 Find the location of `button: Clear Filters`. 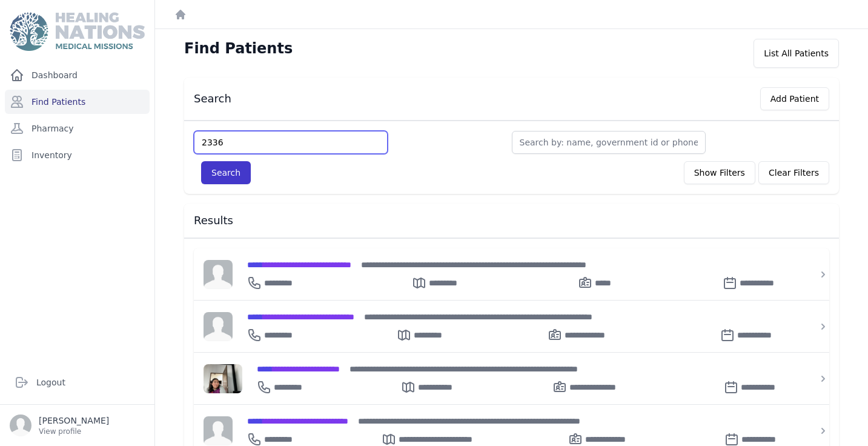

button: Clear Filters is located at coordinates (793, 173).